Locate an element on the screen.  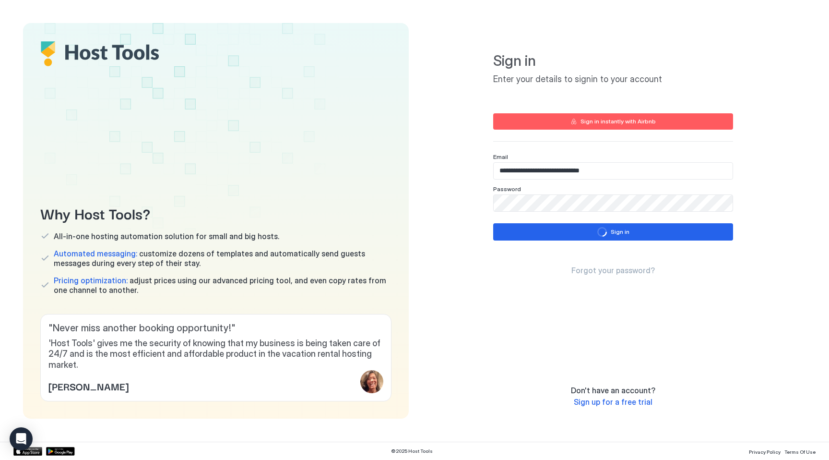
a: Google Play Store is located at coordinates (60, 451).